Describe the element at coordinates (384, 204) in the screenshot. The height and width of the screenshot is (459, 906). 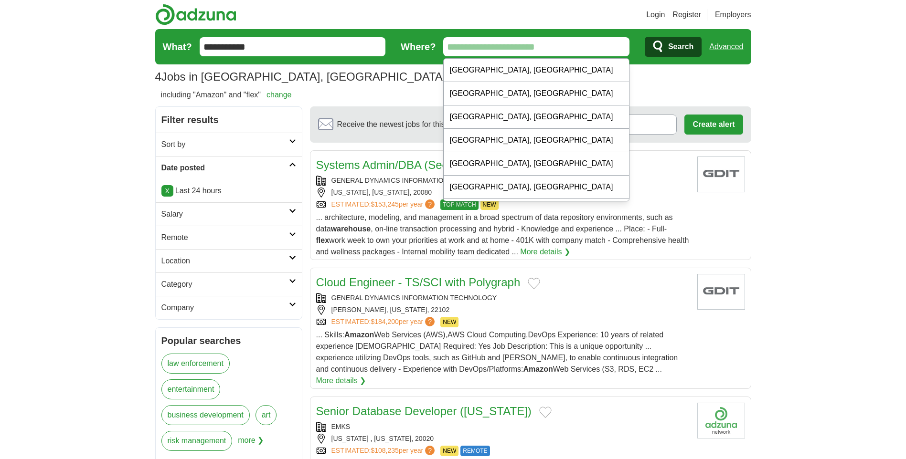
I see `span: $153,245` at that location.